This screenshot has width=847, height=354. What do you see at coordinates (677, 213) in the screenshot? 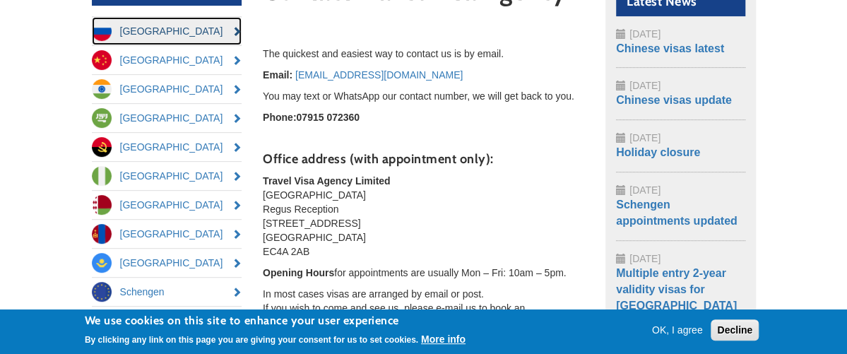
I see `a: Schengen appointments updated` at bounding box center [677, 213].